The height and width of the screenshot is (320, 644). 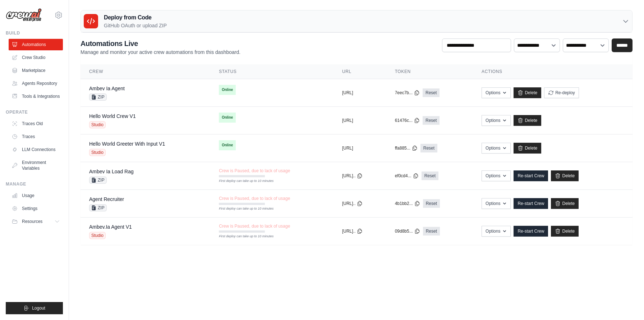 What do you see at coordinates (24, 15) in the screenshot?
I see `img: Logo` at bounding box center [24, 15].